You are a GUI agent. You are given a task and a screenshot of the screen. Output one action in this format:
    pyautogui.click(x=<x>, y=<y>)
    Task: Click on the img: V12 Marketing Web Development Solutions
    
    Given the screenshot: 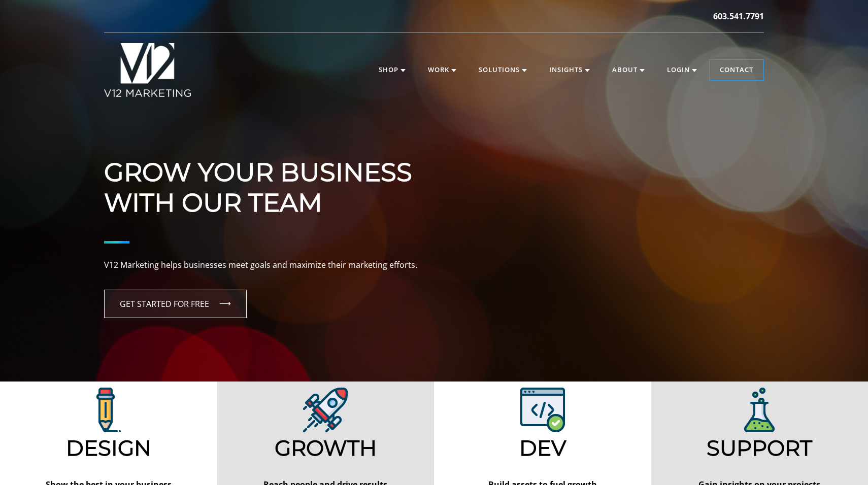 What is the action you would take?
    pyautogui.click(x=542, y=410)
    